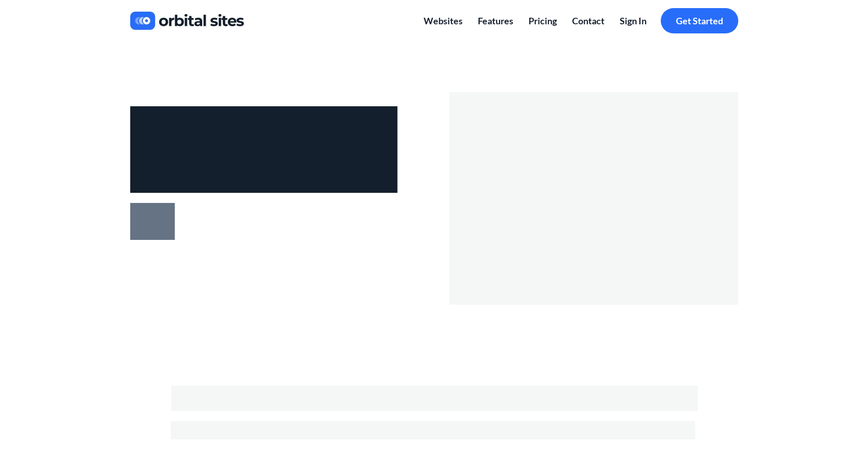 Image resolution: width=868 pixels, height=457 pixels. What do you see at coordinates (186, 21) in the screenshot?
I see `img: a830013a-b469-4526-b329-771b379920ab.jpg` at bounding box center [186, 21].